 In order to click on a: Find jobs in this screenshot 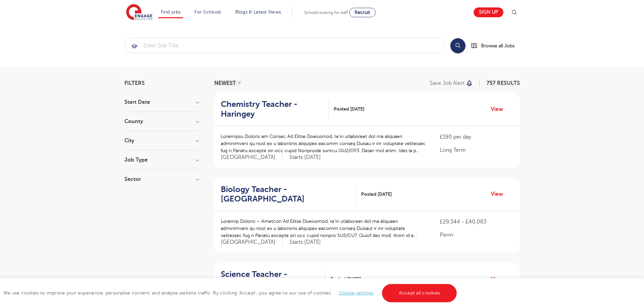, I will do `click(170, 12)`.